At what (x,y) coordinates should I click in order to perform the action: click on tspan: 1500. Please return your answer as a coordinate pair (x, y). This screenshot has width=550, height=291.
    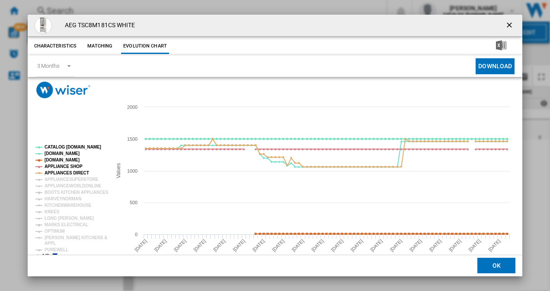
    Looking at the image, I should click on (132, 139).